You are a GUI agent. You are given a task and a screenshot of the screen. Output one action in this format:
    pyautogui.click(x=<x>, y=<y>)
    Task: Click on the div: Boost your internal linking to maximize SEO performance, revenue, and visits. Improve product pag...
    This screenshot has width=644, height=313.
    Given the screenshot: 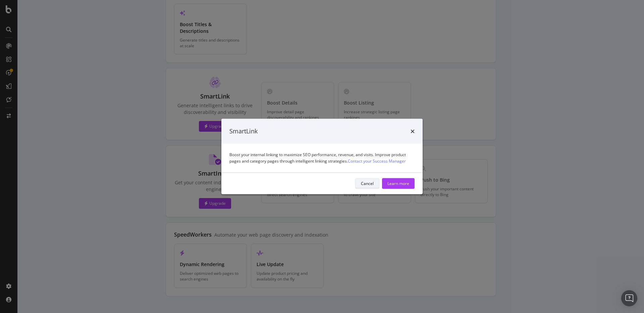 What is the action you would take?
    pyautogui.click(x=322, y=158)
    